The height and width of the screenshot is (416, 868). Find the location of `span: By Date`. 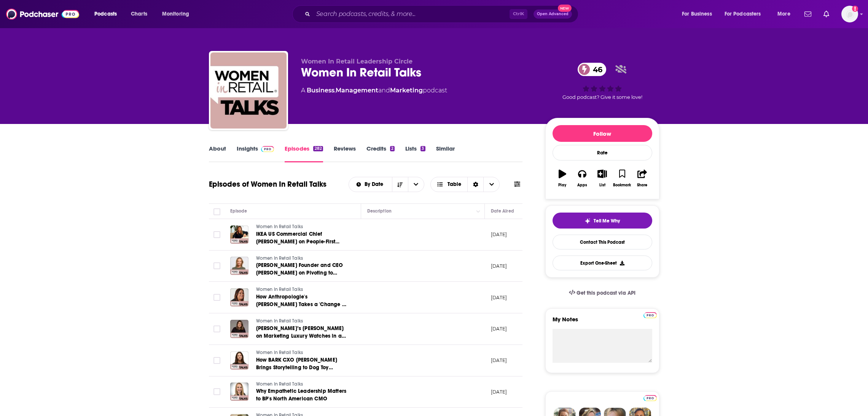

span: By Date is located at coordinates (376, 185).